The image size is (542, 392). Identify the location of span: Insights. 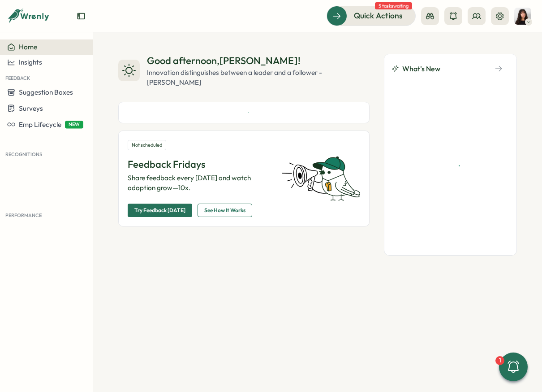
(31, 62).